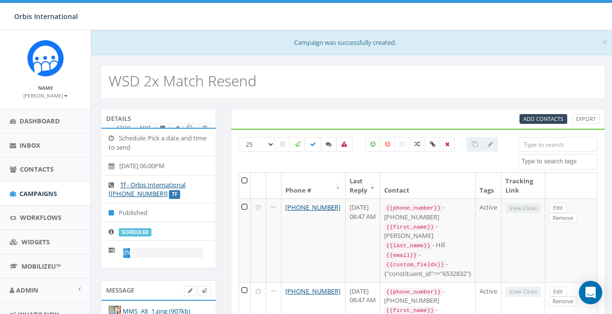 The width and height of the screenshot is (612, 314). I want to click on span: CSV files only, so click(543, 118).